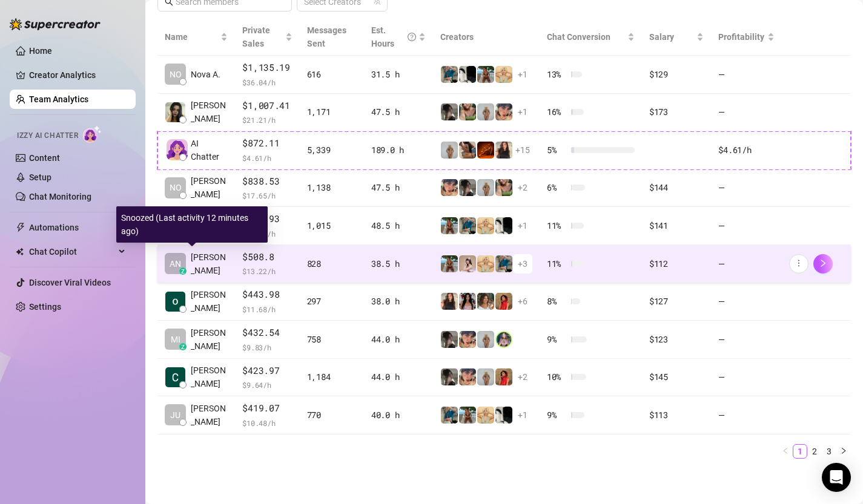 The image size is (863, 504). I want to click on span: left, so click(786, 451).